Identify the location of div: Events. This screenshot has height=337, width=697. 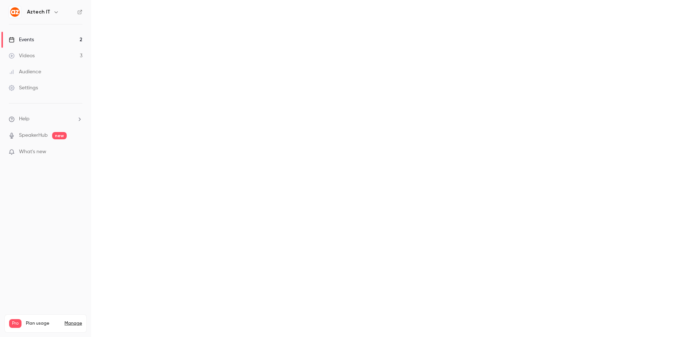
(21, 40).